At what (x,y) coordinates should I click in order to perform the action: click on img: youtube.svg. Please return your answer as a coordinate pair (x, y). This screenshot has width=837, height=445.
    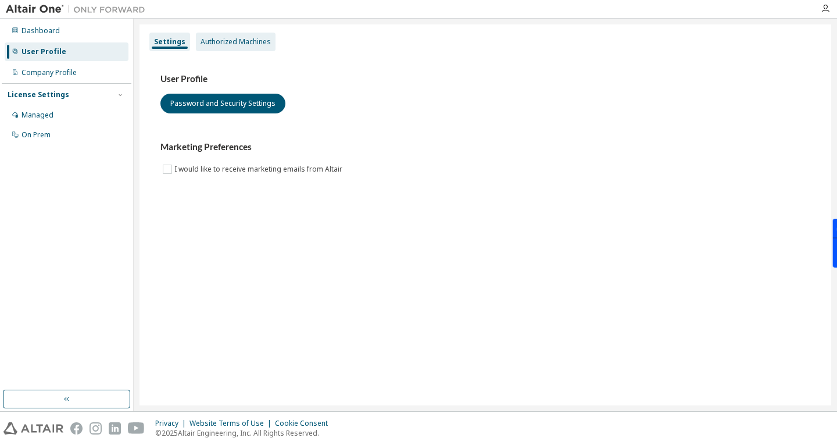
    Looking at the image, I should click on (136, 428).